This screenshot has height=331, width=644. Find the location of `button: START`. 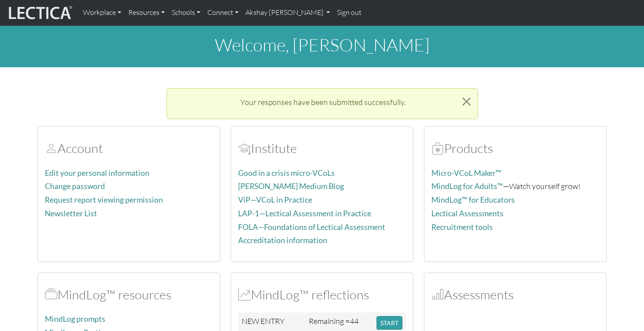

button: START is located at coordinates (389, 323).